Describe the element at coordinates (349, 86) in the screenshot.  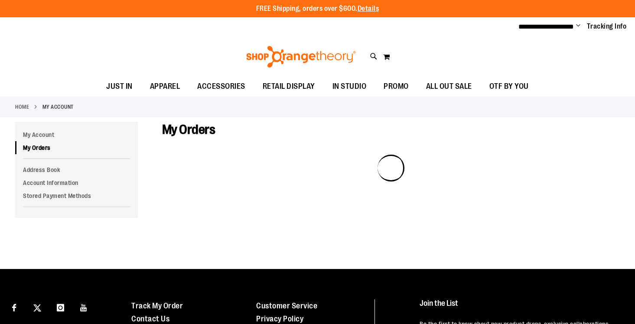
I see `span: IN STUDIO` at that location.